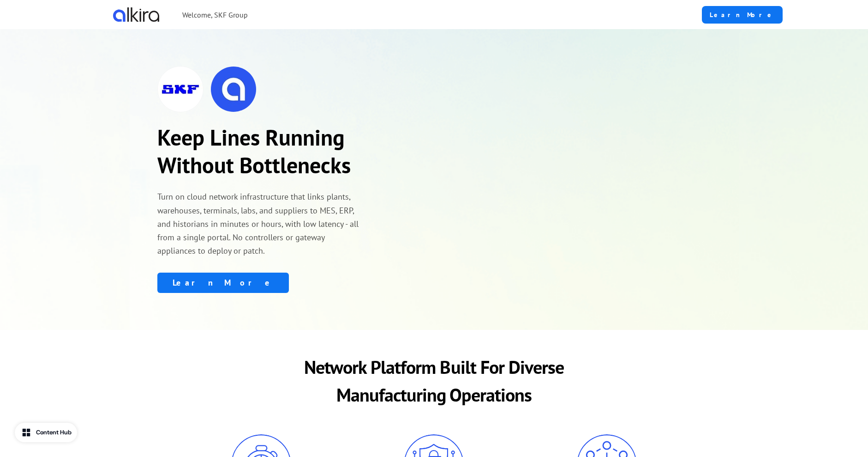 The height and width of the screenshot is (457, 868). Describe the element at coordinates (435, 381) in the screenshot. I see `p: Network Platform Built For Diverse Manufacturing Operations` at that location.